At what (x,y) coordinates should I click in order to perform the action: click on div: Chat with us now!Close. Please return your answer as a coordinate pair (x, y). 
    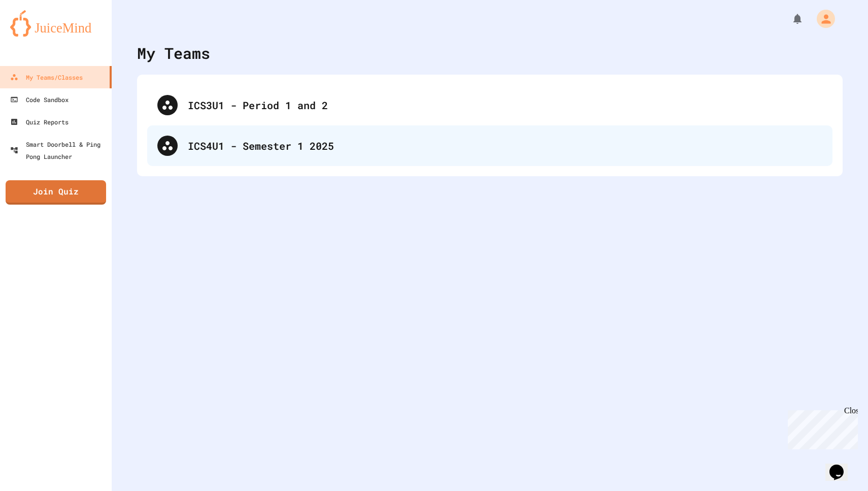
    Looking at the image, I should click on (37, 34).